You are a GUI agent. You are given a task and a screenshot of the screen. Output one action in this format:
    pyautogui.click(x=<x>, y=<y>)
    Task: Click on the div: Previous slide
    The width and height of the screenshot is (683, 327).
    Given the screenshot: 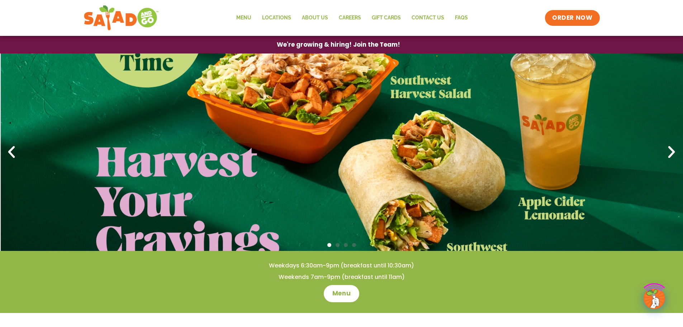 What is the action you would take?
    pyautogui.click(x=11, y=152)
    